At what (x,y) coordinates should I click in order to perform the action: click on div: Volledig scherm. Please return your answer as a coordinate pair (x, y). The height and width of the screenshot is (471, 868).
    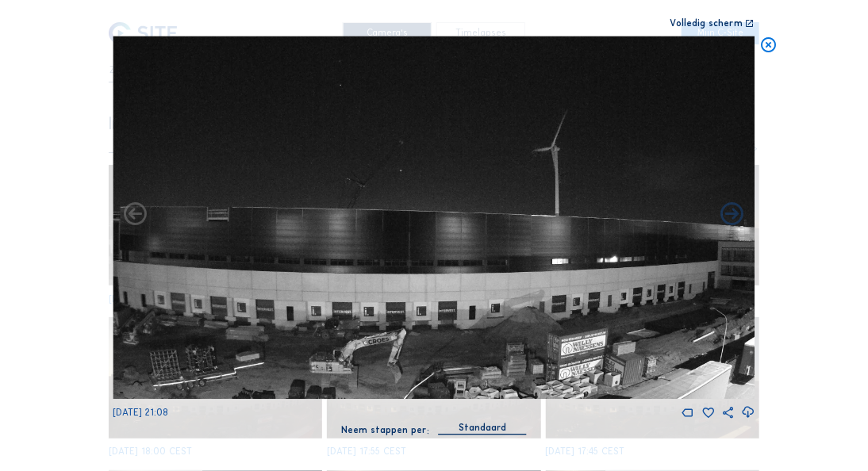
    Looking at the image, I should click on (707, 24).